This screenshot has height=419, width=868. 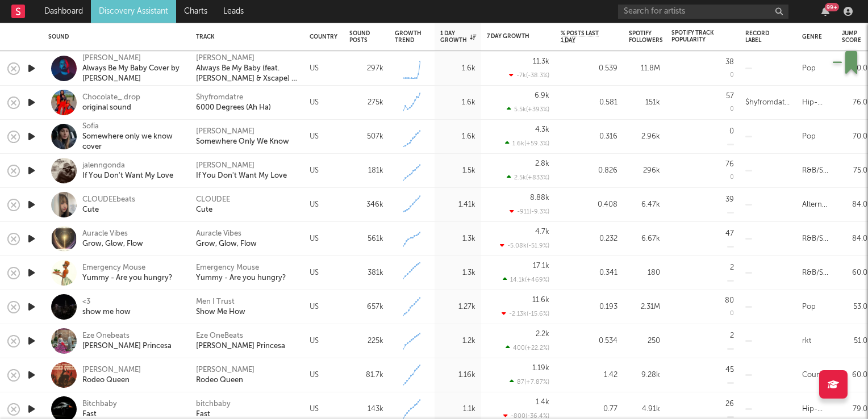 What do you see at coordinates (831, 7) in the screenshot?
I see `div: 99 +` at bounding box center [831, 7].